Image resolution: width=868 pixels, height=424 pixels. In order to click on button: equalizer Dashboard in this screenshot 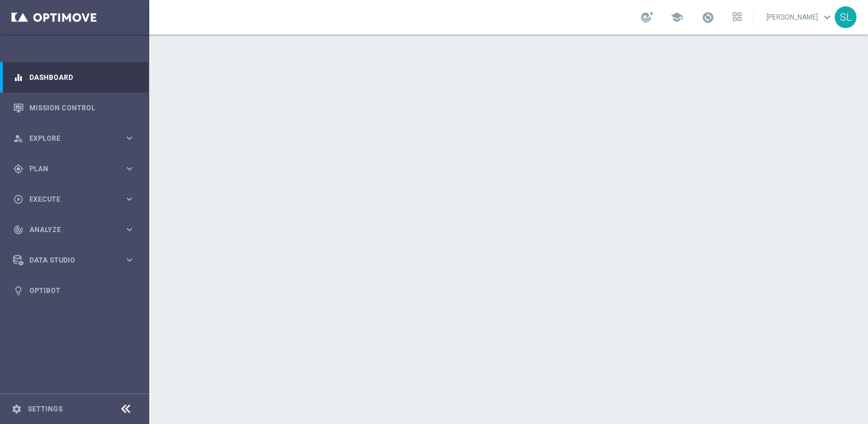, I will do `click(74, 78)`.